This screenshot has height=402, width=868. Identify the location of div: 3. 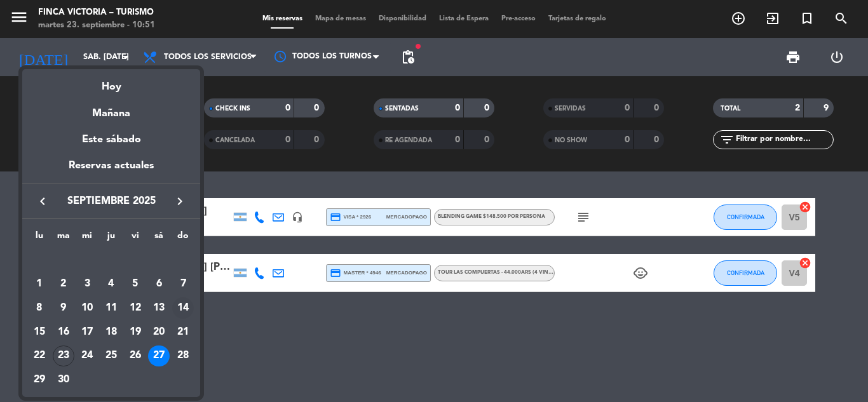
(87, 284).